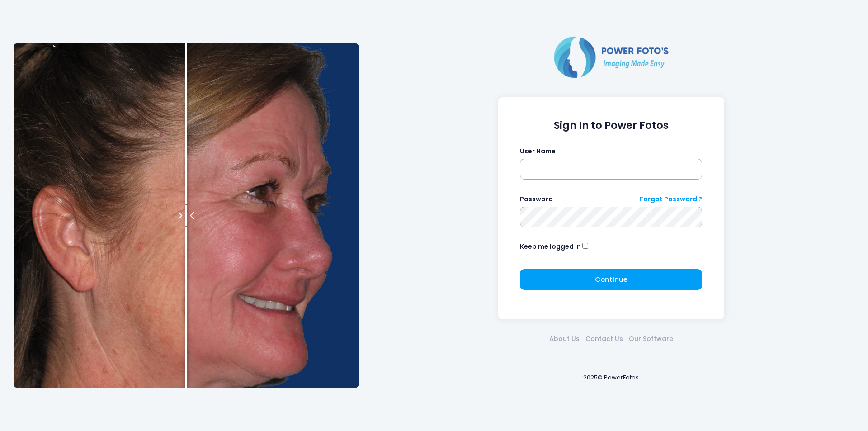  What do you see at coordinates (671, 199) in the screenshot?
I see `a: Forgot Password ?` at bounding box center [671, 199].